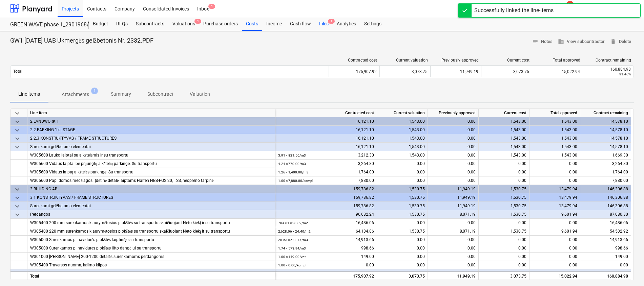 The image size is (644, 286). I want to click on div: 26,725.38, so click(326, 274).